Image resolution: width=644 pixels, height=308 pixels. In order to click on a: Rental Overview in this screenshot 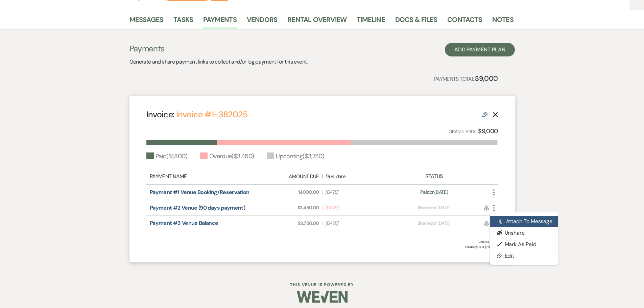, I will do `click(317, 21)`.